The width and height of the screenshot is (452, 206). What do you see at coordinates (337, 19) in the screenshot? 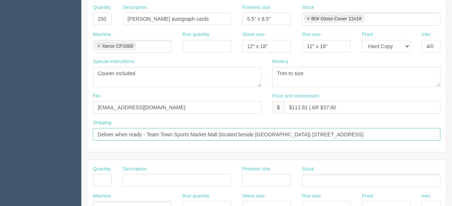
I see `div: 80# Gloss Cover 12x18` at bounding box center [337, 19].